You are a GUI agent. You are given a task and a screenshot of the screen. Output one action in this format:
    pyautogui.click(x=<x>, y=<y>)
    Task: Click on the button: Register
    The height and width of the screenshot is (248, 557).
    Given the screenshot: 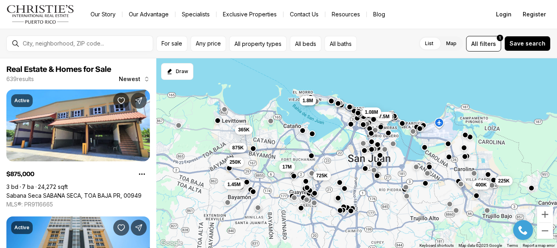 What is the action you would take?
    pyautogui.click(x=535, y=14)
    